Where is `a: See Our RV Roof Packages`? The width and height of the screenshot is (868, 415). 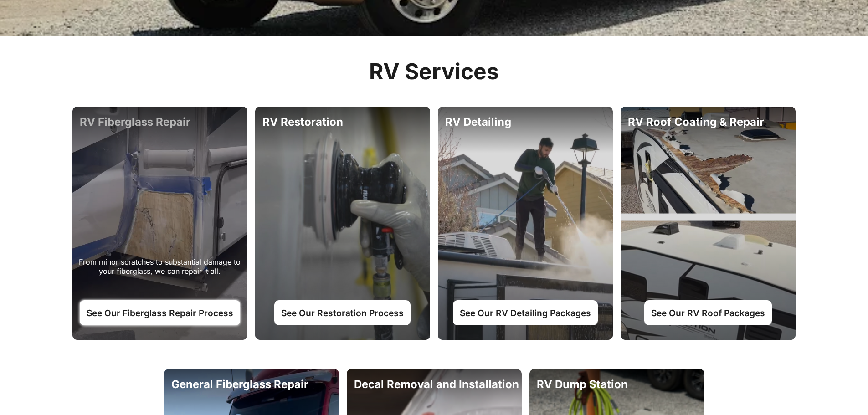 a: See Our RV Roof Packages is located at coordinates (708, 312).